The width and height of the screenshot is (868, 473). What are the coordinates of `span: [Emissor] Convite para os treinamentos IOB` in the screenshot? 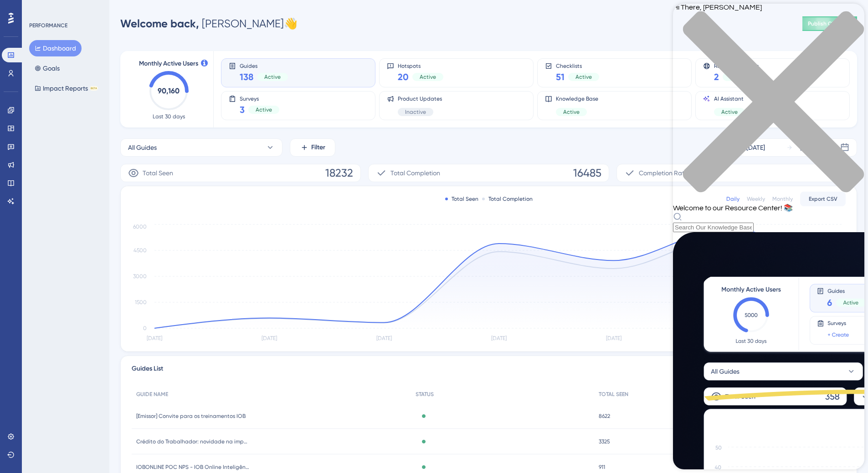 It's located at (191, 416).